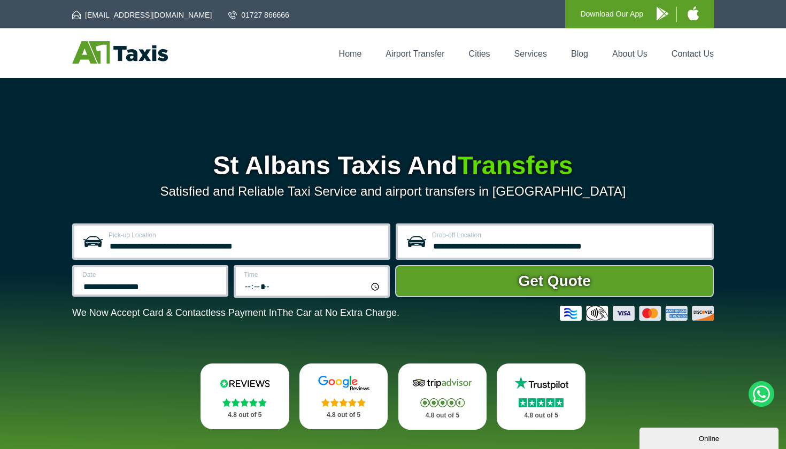 The width and height of the screenshot is (786, 449). I want to click on label: Time, so click(312, 275).